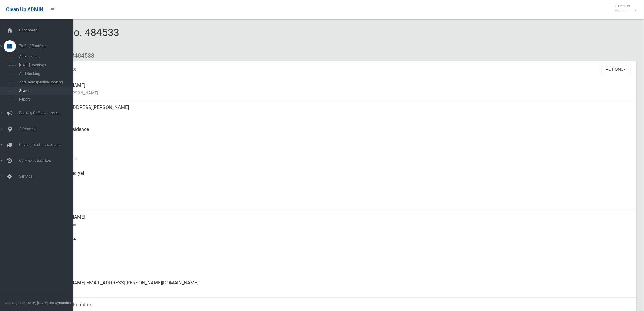 This screenshot has height=311, width=644. Describe the element at coordinates (341, 180) in the screenshot. I see `small: Collected At` at that location.